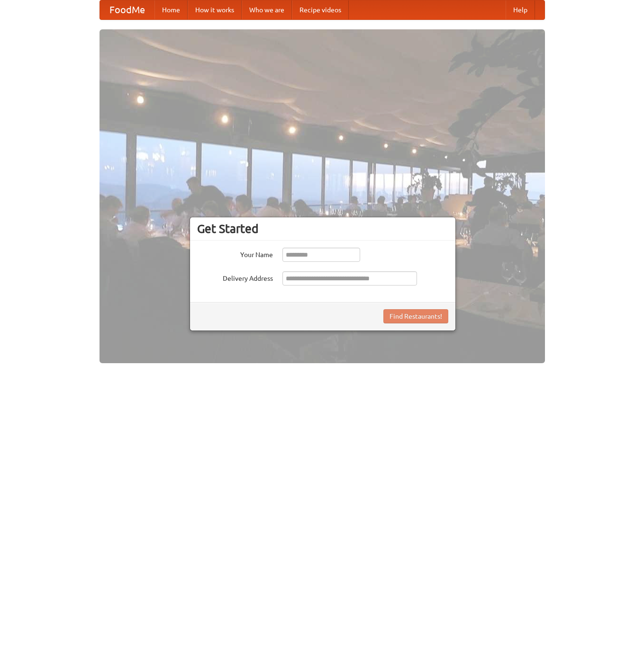 The width and height of the screenshot is (644, 670). I want to click on a: How it works, so click(214, 10).